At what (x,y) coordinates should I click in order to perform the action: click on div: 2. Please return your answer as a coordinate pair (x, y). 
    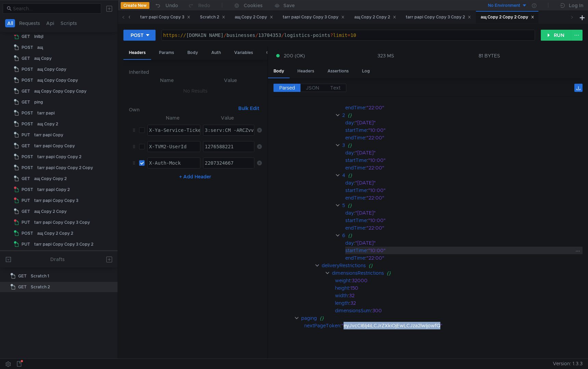
    Looking at the image, I should click on (343, 115).